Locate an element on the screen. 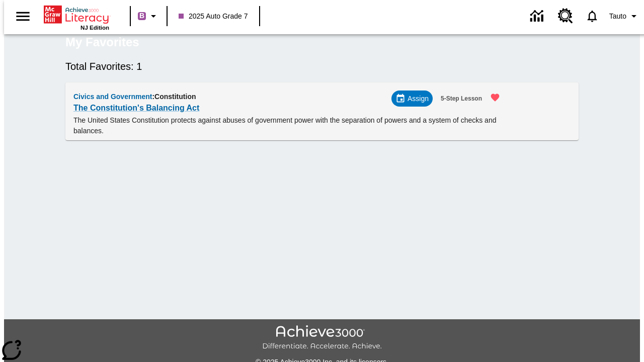 This screenshot has width=644, height=362. span: Assign is located at coordinates (418, 98).